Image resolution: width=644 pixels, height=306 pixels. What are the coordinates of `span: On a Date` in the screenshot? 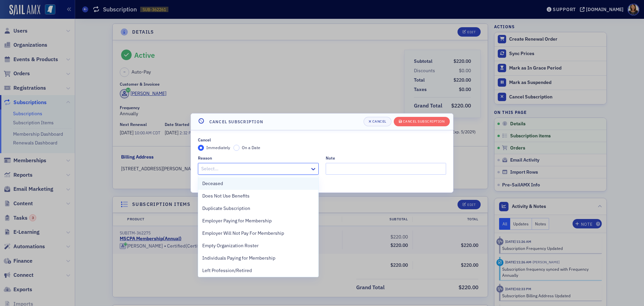 It's located at (251, 147).